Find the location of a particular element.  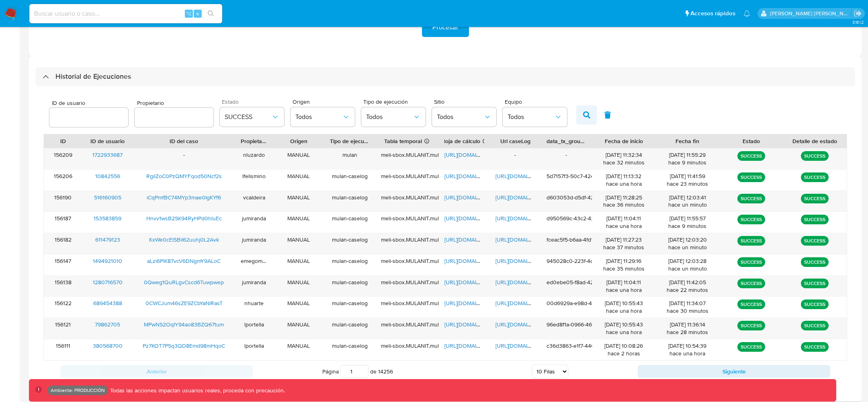

p: stella.andriano@mercadolibre.com is located at coordinates (811, 13).